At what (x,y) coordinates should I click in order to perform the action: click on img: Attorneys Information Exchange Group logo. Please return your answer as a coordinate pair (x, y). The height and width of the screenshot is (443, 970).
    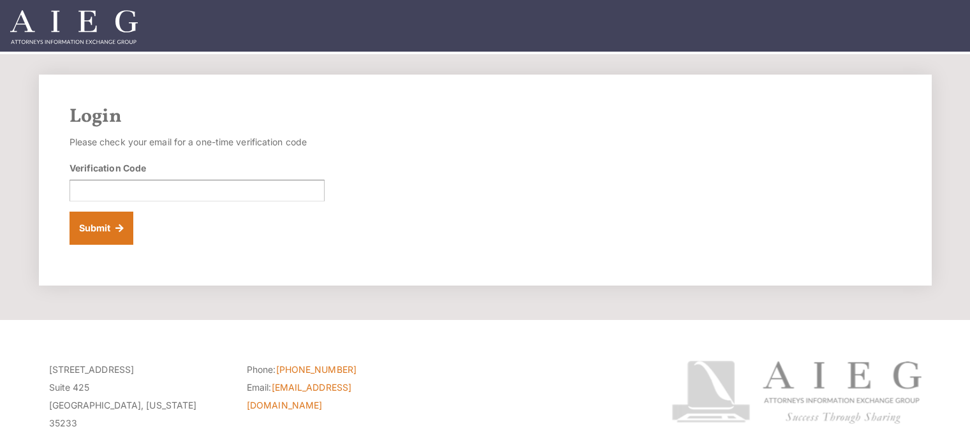
    Looking at the image, I should click on (796, 392).